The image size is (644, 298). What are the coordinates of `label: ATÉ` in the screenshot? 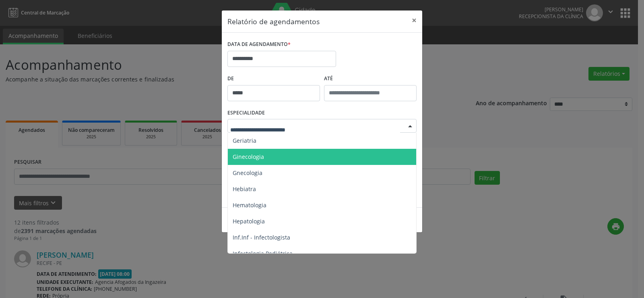 It's located at (370, 79).